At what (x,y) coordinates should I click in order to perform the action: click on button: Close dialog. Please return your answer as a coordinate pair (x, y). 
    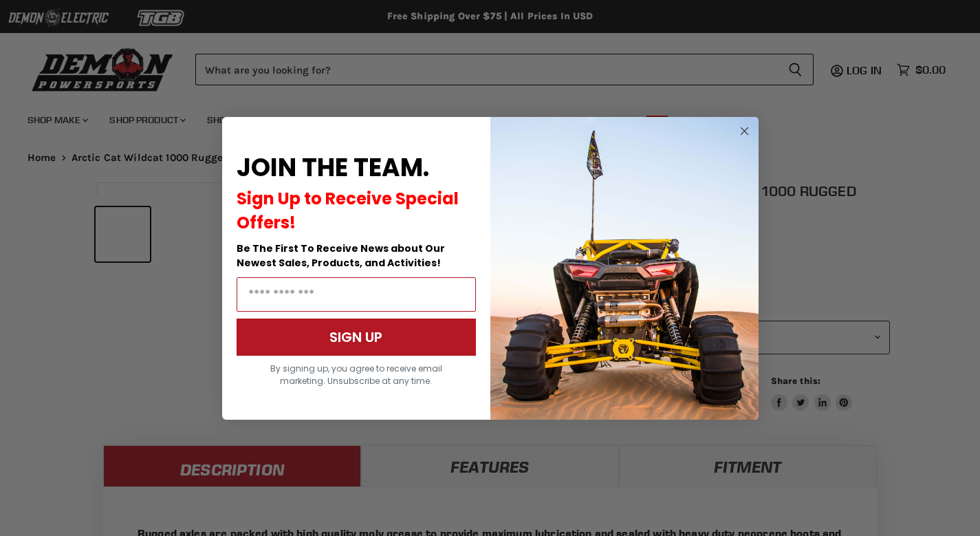
    Looking at the image, I should click on (744, 131).